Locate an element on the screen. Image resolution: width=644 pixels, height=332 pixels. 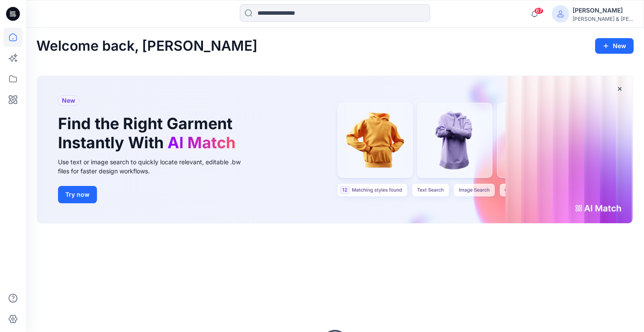
span: AI Match is located at coordinates (201, 142).